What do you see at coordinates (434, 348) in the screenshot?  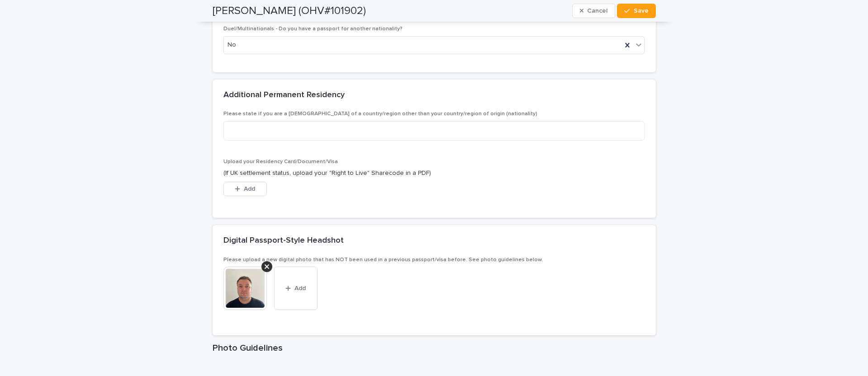 I see `h1: Photo Guidelines` at bounding box center [434, 348].